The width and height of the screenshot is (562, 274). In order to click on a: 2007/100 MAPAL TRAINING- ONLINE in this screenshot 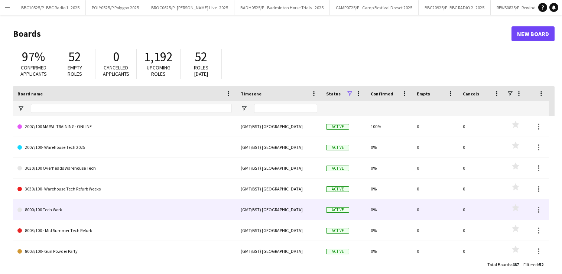, I will do `click(124, 127)`.